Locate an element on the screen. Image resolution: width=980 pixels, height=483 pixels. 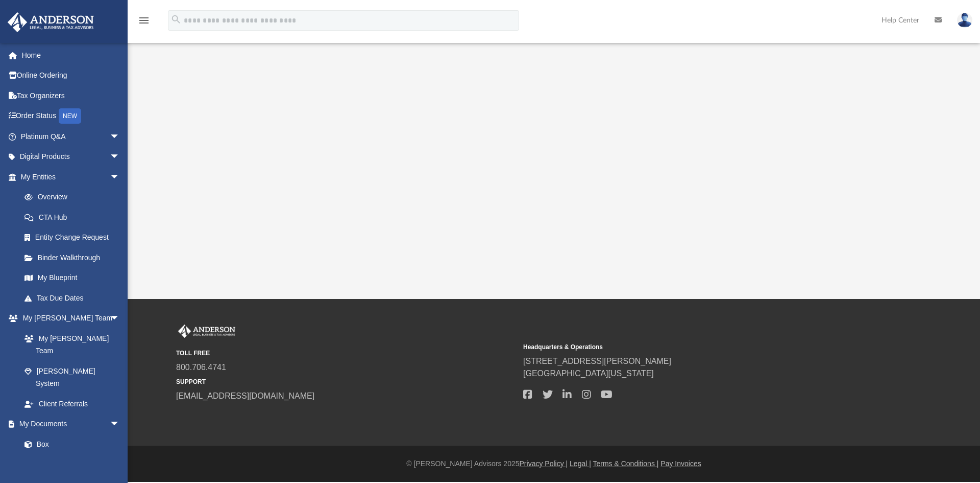
div: NEW is located at coordinates (70, 116).